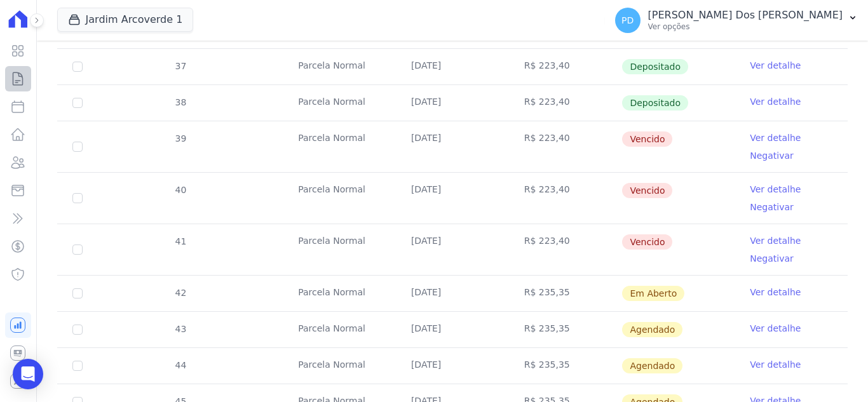 The height and width of the screenshot is (402, 868). I want to click on span: 44, so click(181, 365).